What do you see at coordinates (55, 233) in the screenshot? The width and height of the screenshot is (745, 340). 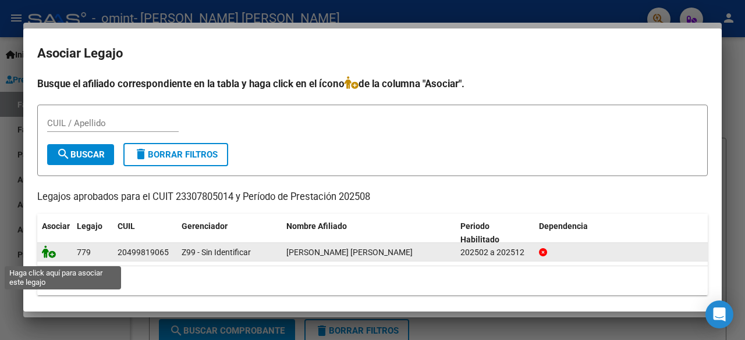 I see `datatable-header-cell: Asociar` at bounding box center [55, 233].